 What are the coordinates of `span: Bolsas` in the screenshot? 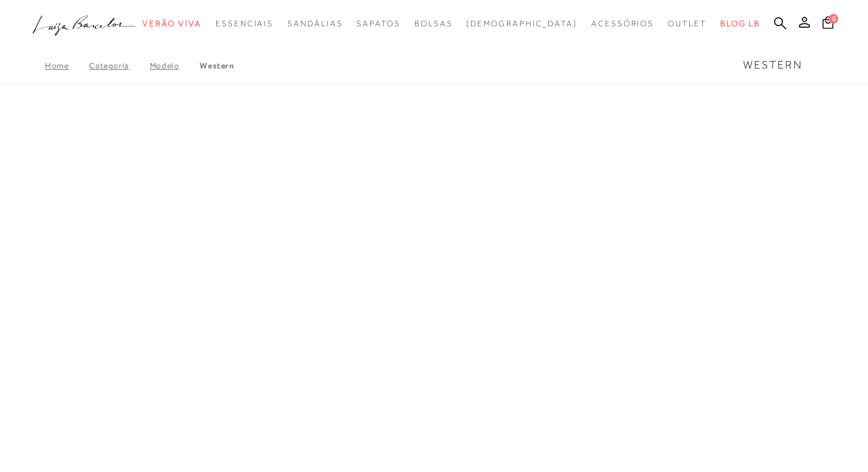 It's located at (434, 23).